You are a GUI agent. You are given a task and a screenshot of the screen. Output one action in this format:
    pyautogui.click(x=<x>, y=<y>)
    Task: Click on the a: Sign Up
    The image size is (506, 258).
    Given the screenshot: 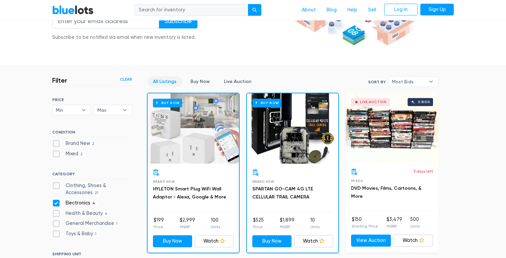 What is the action you would take?
    pyautogui.click(x=437, y=10)
    